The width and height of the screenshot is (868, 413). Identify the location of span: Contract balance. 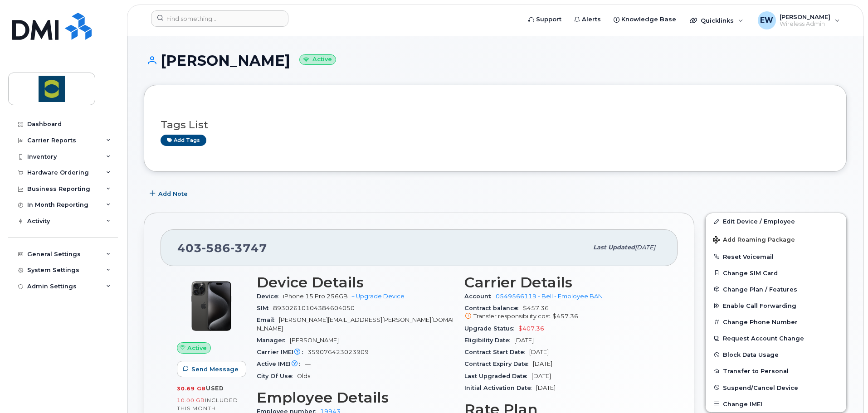
(494, 308).